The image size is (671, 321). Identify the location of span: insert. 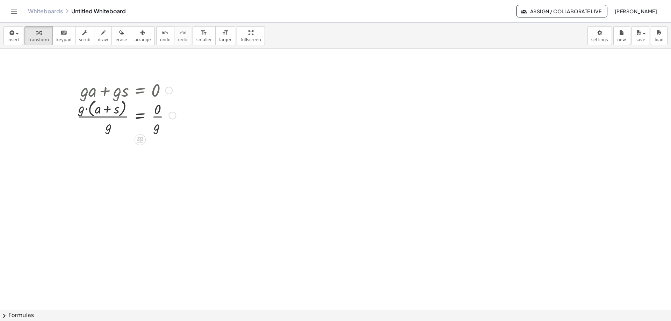
(13, 40).